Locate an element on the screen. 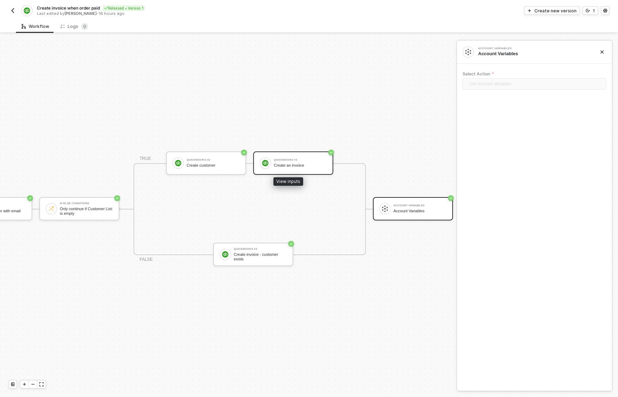 The height and width of the screenshot is (397, 618). span: icon-versioning is located at coordinates (588, 11).